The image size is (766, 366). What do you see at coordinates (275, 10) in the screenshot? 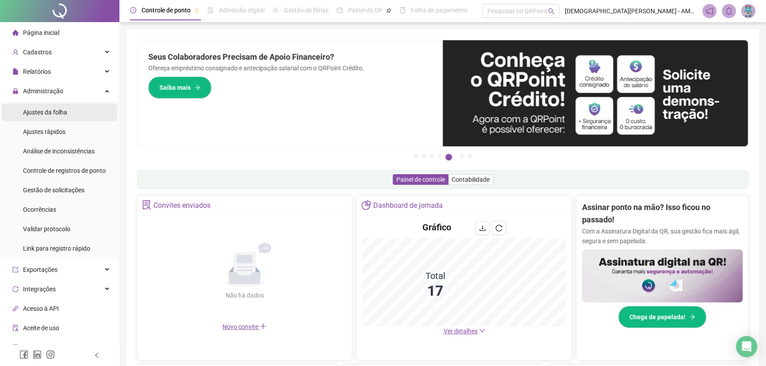
I see `span: sun` at bounding box center [275, 10].